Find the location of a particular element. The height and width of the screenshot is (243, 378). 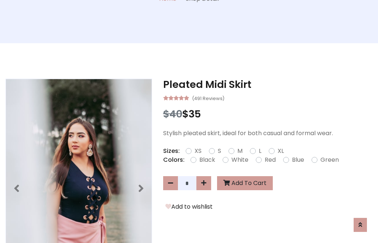

span: 35 is located at coordinates (195, 114).